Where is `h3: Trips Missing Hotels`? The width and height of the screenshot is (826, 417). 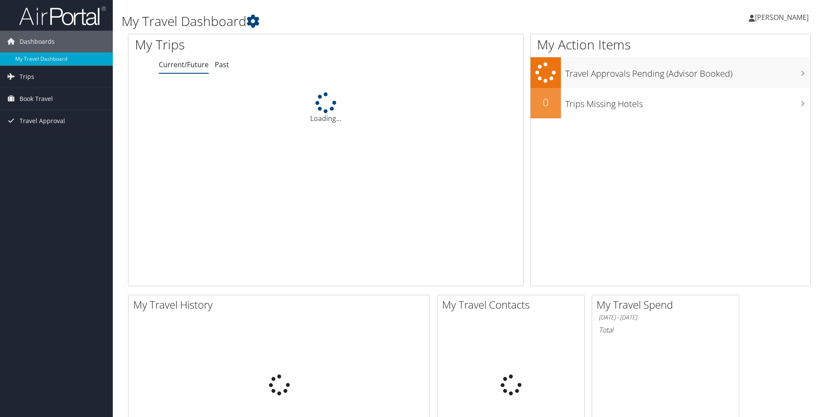 h3: Trips Missing Hotels is located at coordinates (687, 102).